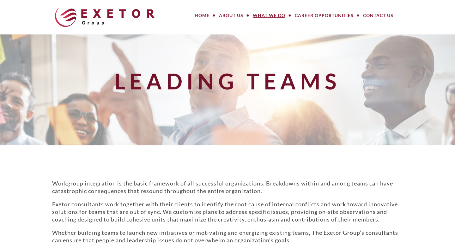  What do you see at coordinates (231, 15) in the screenshot?
I see `a: About Us` at bounding box center [231, 15].